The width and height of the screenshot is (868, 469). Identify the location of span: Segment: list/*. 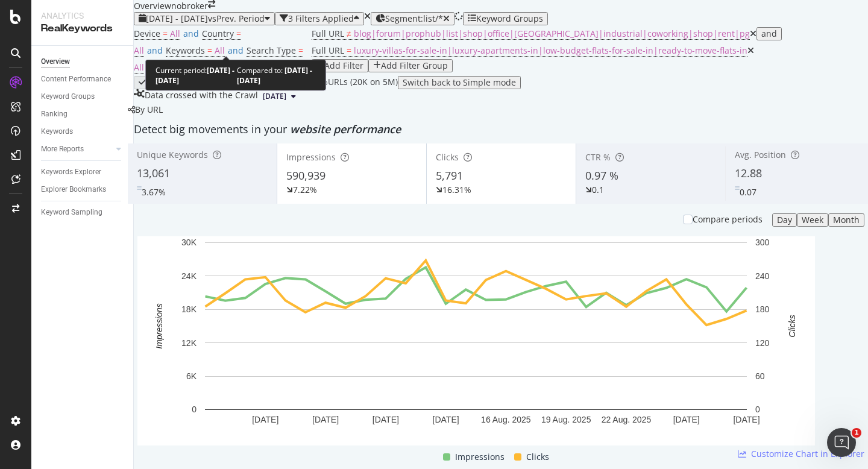
(414, 18).